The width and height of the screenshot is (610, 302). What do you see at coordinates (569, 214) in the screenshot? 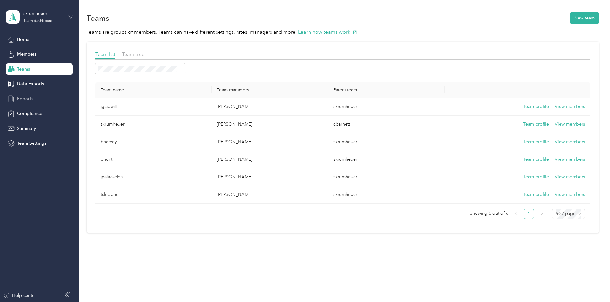
I see `span: 50 / page` at bounding box center [569, 214].